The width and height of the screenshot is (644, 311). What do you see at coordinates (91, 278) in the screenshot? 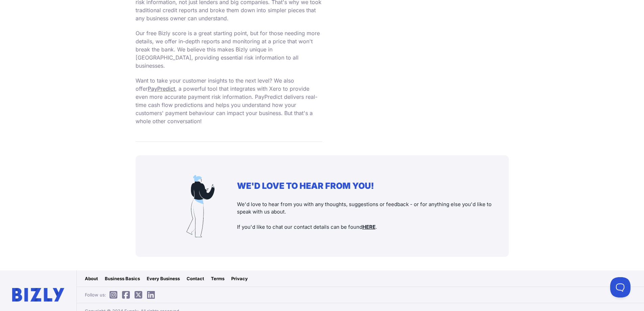
I see `a: About` at bounding box center [91, 278].